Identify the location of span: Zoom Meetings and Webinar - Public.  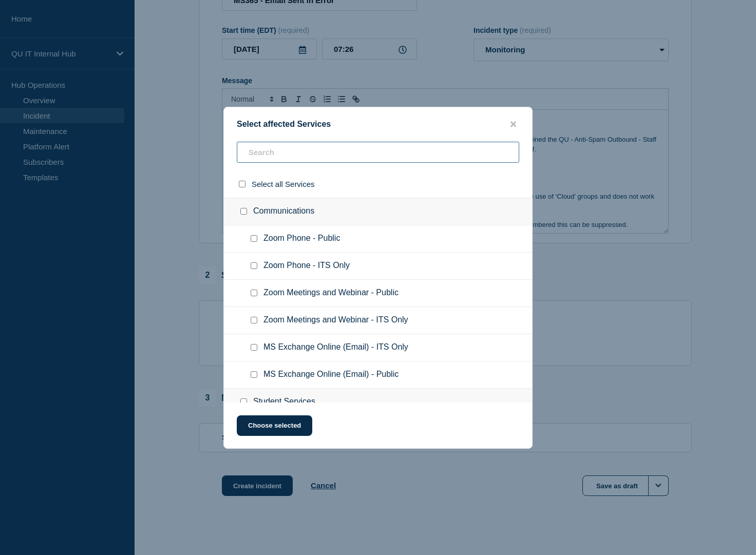
(331, 293).